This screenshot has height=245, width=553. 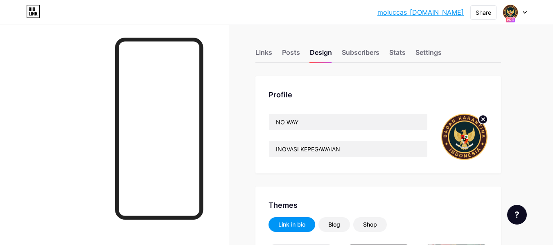 What do you see at coordinates (291, 55) in the screenshot?
I see `div: Posts` at bounding box center [291, 55].